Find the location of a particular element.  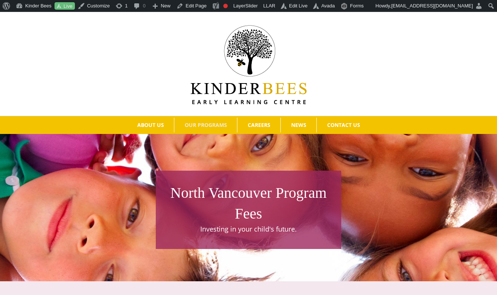

a: CONTACT US is located at coordinates (343, 125).